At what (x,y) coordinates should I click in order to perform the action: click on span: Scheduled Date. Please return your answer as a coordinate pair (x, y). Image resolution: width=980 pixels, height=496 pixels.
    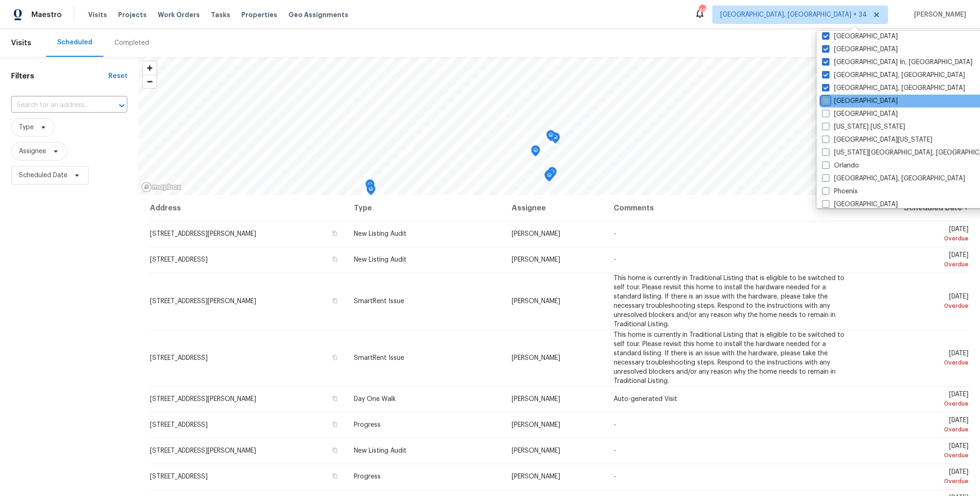
    Looking at the image, I should click on (43, 175).